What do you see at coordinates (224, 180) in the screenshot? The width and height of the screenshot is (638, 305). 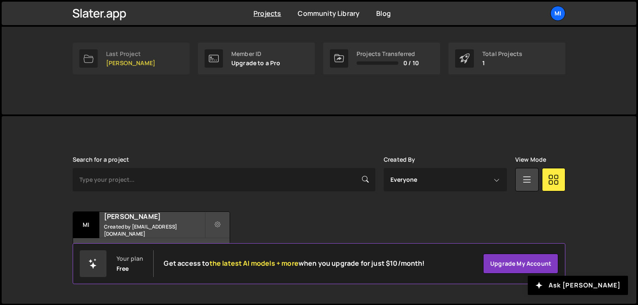 I see `input: Type your project...` at bounding box center [224, 180].